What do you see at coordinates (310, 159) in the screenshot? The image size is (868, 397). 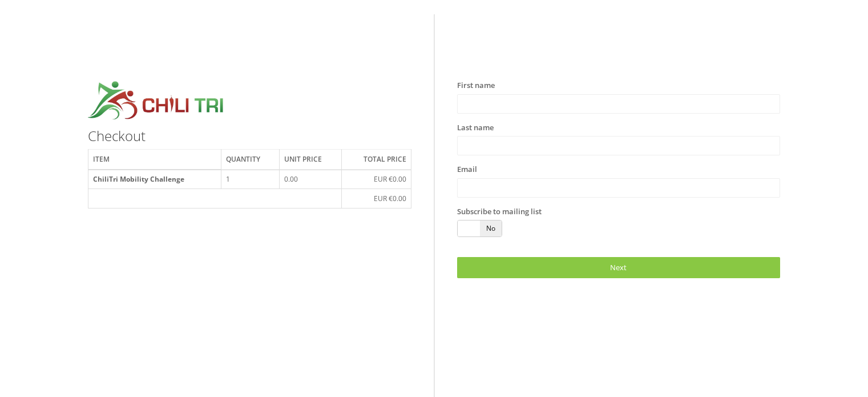 I see `th: Unit price` at bounding box center [310, 159].